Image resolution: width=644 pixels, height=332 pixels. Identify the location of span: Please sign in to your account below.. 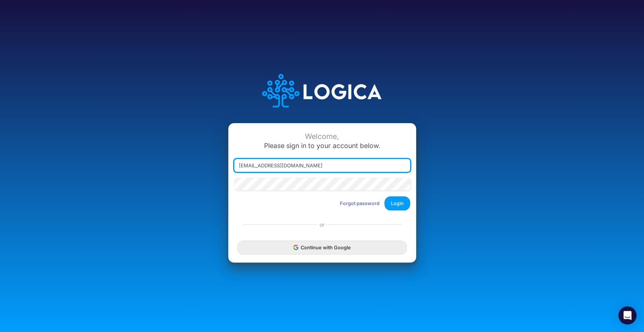
(322, 145).